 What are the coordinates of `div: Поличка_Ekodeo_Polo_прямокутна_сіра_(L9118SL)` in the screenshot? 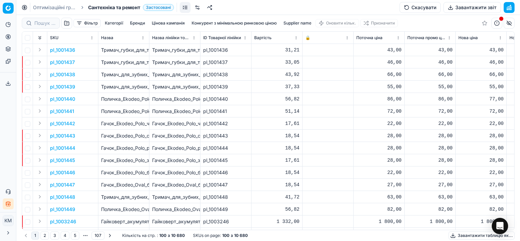 It's located at (175, 99).